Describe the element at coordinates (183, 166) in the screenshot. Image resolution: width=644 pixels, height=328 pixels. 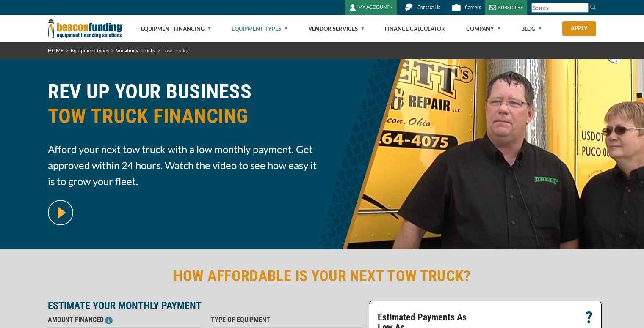
I see `span: Afford your next tow truck with a low monthly payment. Get approved within 24 hours. Watch the vi...` at that location.